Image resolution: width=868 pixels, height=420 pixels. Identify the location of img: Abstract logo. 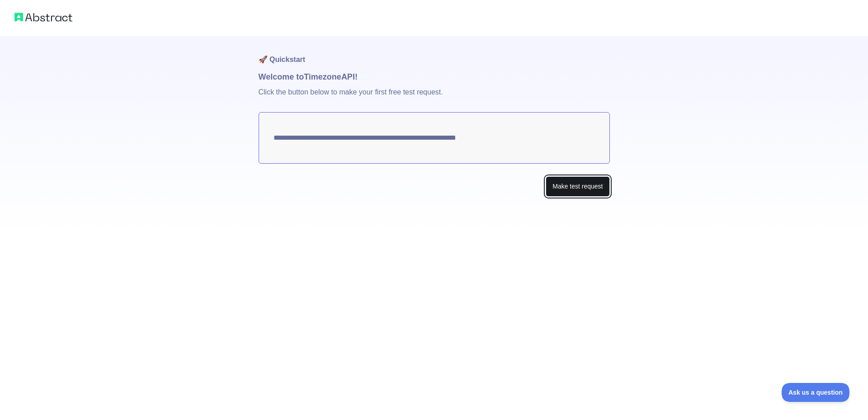
(43, 17).